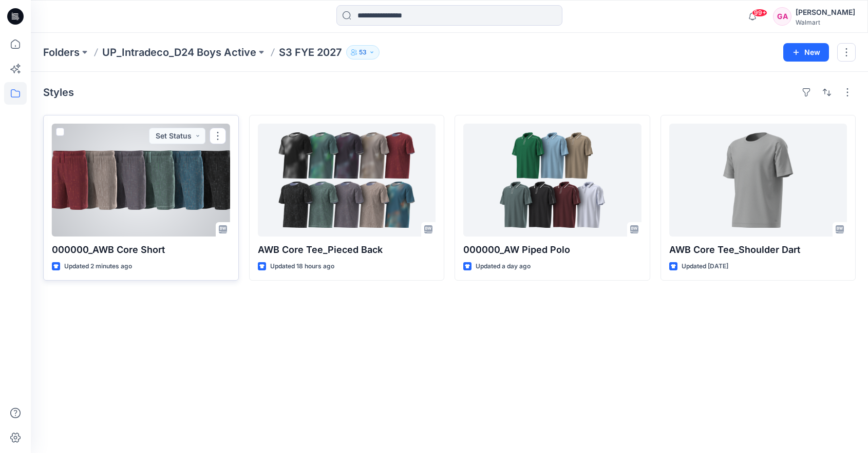 The width and height of the screenshot is (868, 453). I want to click on p: AWB Core Tee_Pieced Back, so click(346, 250).